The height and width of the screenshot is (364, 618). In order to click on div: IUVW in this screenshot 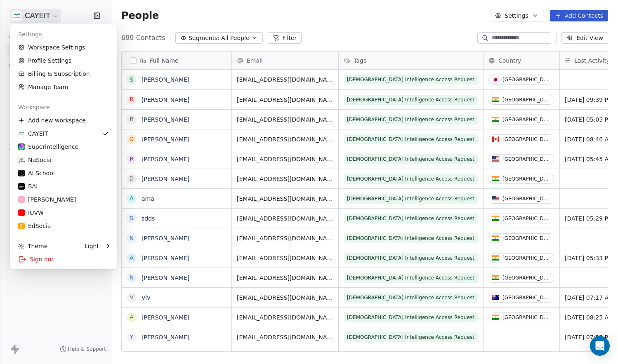, I will do `click(31, 213)`.